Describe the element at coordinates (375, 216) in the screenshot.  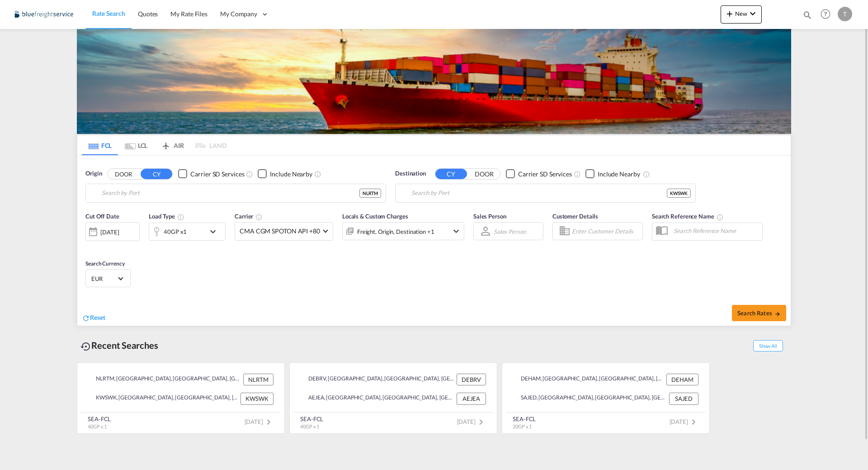
I see `span: Locals & Custom Charges` at that location.